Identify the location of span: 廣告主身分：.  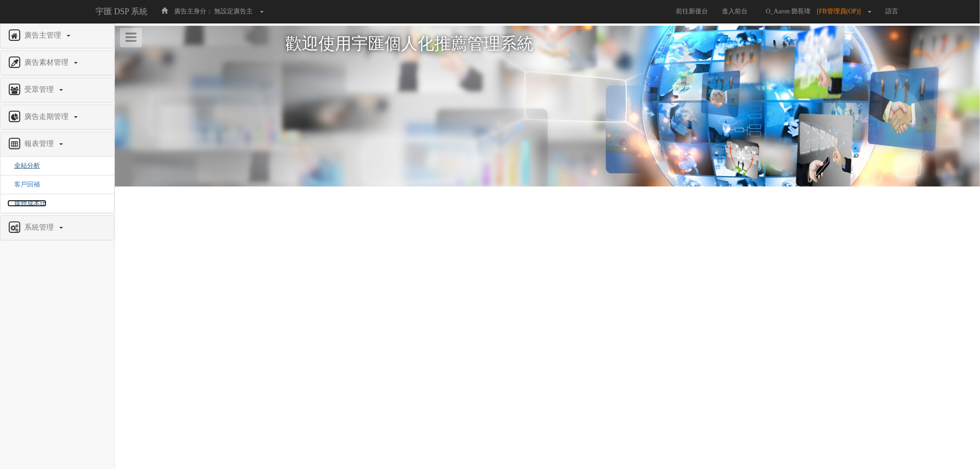
(194, 11).